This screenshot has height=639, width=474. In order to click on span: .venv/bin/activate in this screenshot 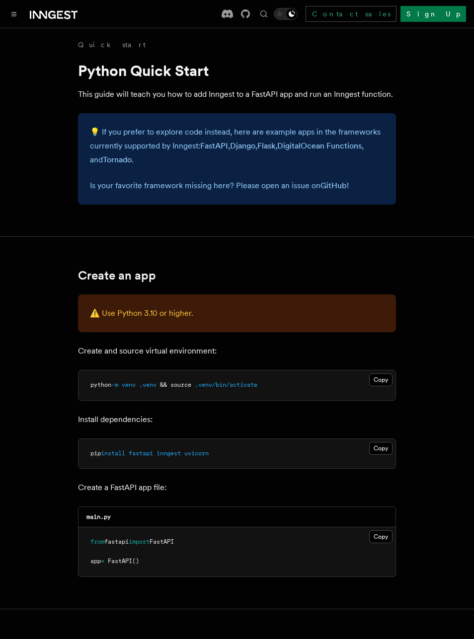, I will do `click(226, 385)`.